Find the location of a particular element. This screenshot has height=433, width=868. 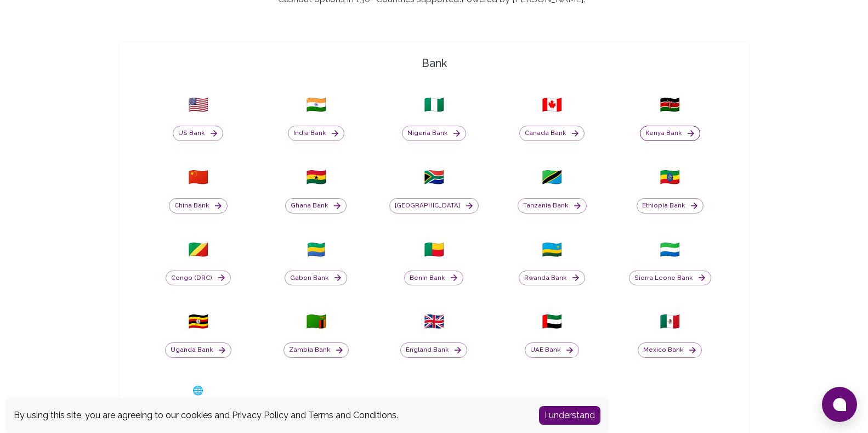

button: US Bank is located at coordinates (198, 133).